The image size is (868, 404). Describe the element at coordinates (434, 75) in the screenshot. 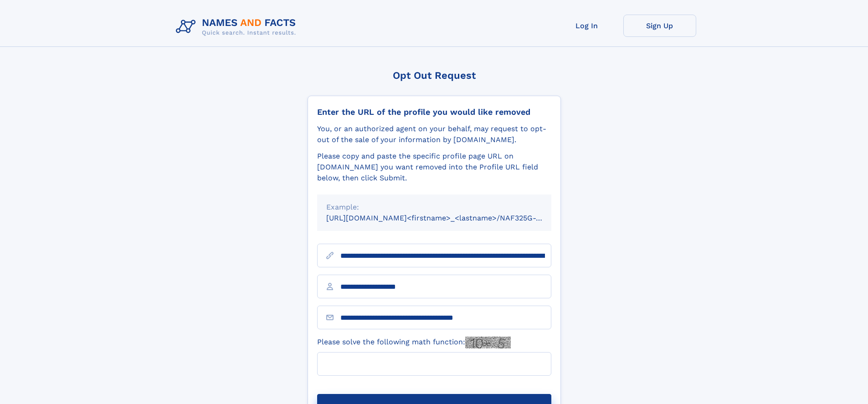

I see `div: Opt Out Request` at that location.